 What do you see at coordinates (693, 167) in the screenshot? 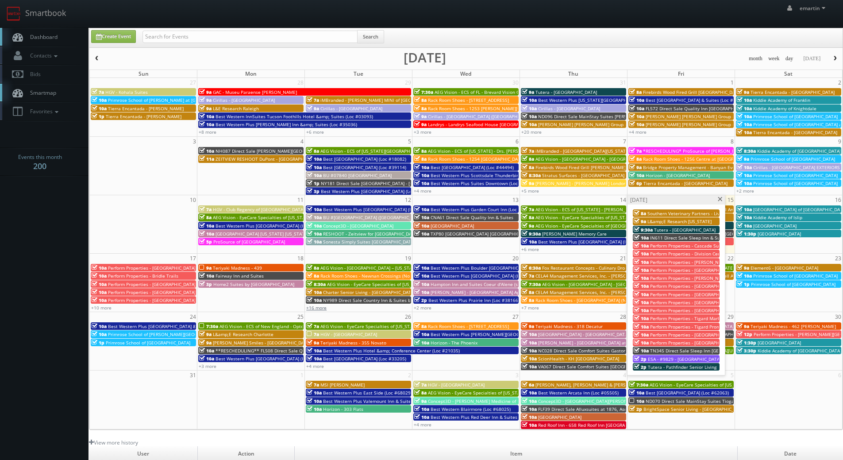
I see `span: Bridge Property Management - Banyan Everton` at bounding box center [693, 167].